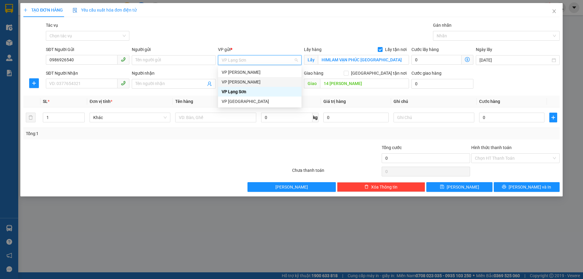 The height and width of the screenshot is (279, 583). Describe the element at coordinates (104, 10) in the screenshot. I see `span: Yêu cầu xuất hóa đơn điện tử` at that location.